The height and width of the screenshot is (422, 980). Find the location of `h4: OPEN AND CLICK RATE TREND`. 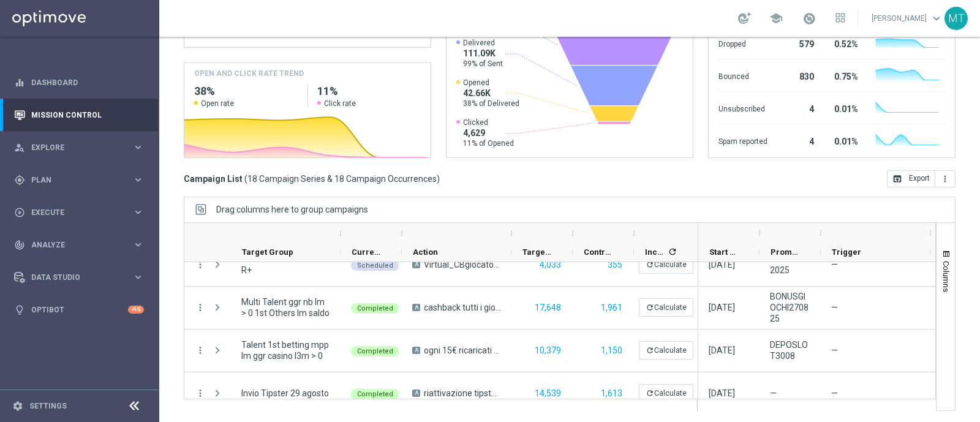

h4: OPEN AND CLICK RATE TREND is located at coordinates (248, 74).